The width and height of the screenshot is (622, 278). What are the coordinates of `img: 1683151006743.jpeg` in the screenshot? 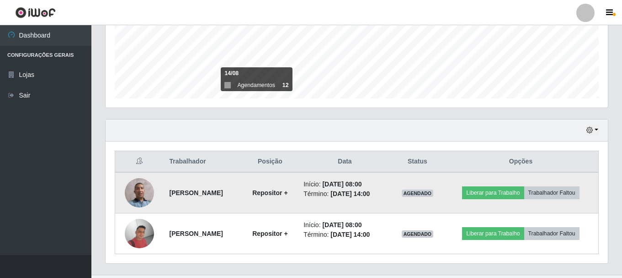 It's located at (139, 192).